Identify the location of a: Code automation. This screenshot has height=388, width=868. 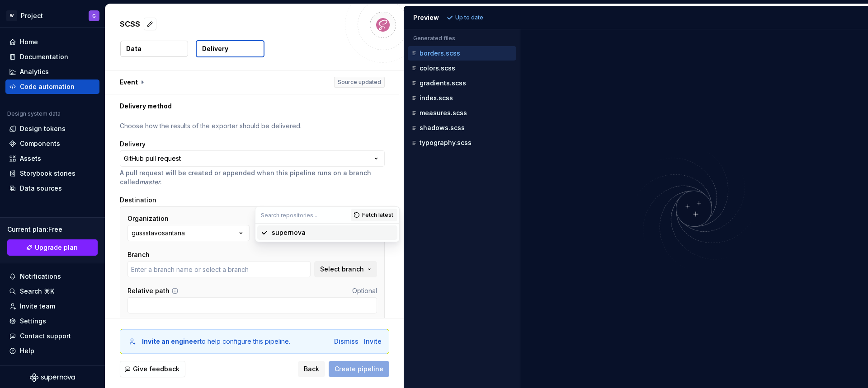
(53, 87).